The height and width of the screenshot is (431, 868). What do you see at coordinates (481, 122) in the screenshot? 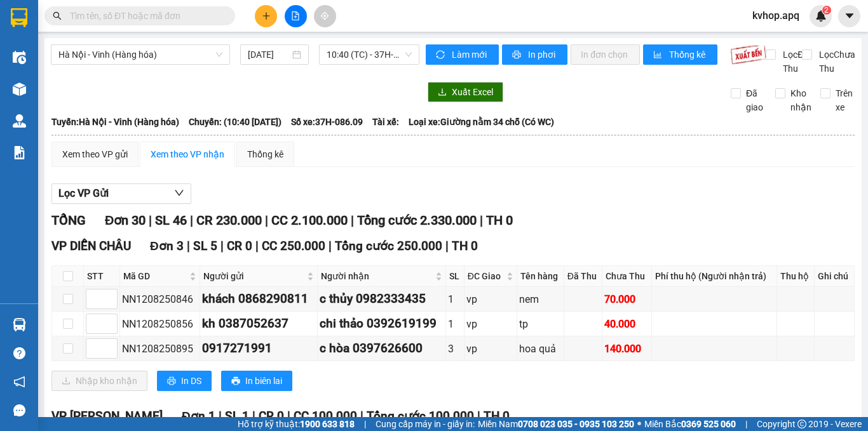
I see `span: Loại xe: Giường nằm 34 chỗ (Có WC)` at bounding box center [481, 122].